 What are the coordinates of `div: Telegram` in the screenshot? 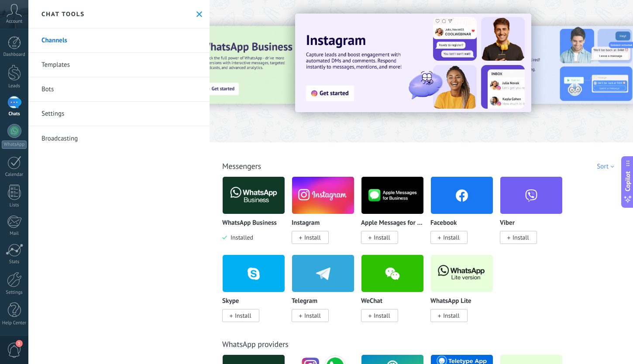 It's located at (326, 293).